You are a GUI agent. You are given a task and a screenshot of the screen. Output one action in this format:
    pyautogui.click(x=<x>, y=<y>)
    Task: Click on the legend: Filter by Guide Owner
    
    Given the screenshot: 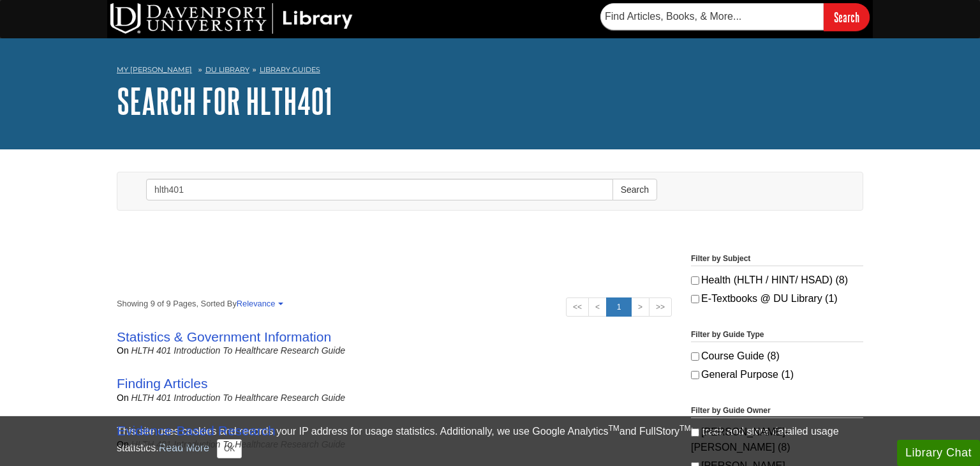 What is the action you would take?
    pyautogui.click(x=777, y=411)
    